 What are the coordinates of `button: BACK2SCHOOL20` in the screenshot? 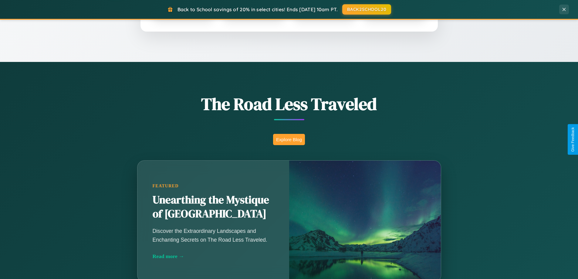 It's located at (367, 9).